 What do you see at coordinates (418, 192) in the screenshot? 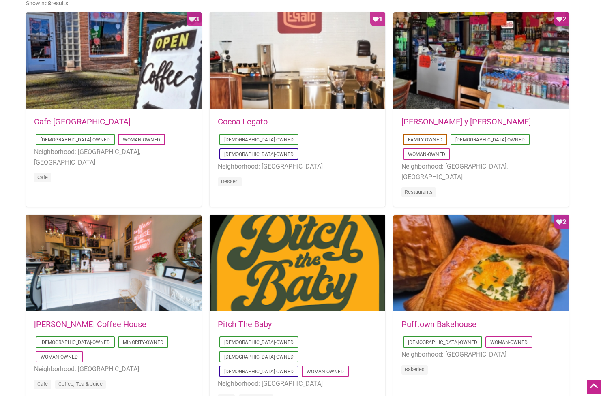
I see `a: Restaurants` at bounding box center [418, 192].